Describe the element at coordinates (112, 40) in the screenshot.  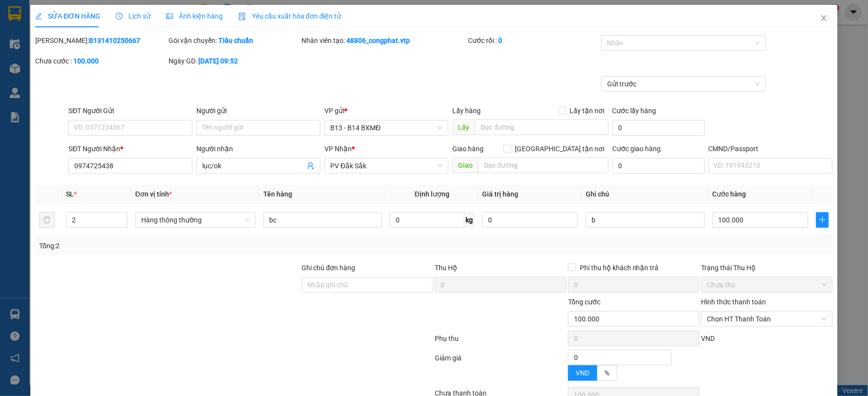
I see `span: B131410250669` at that location.